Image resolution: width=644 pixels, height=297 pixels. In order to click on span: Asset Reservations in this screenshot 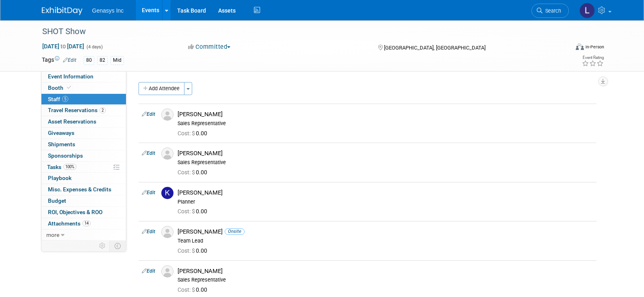, I will do `click(72, 121)`.